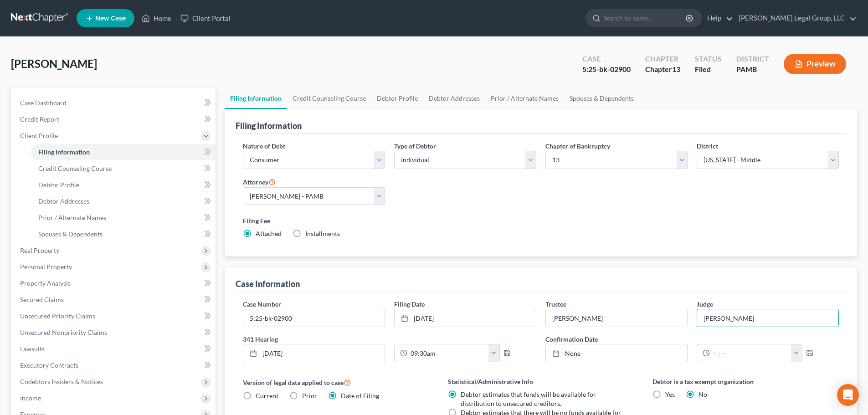 This screenshot has width=868, height=415. Describe the element at coordinates (670, 394) in the screenshot. I see `span: Yes` at that location.